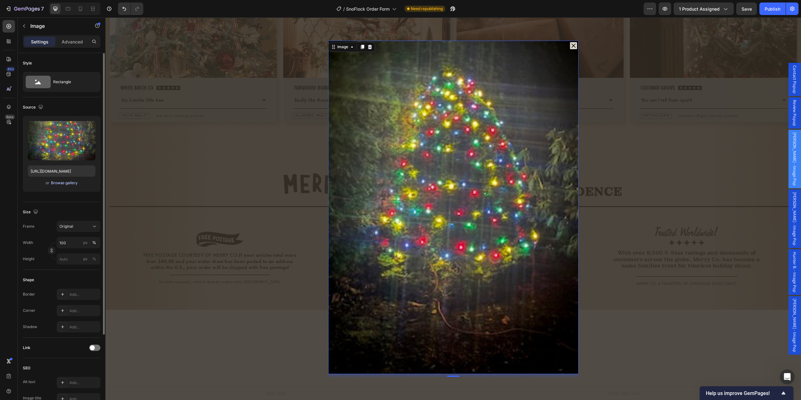  Describe the element at coordinates (79, 226) in the screenshot. I see `button: Original` at that location.